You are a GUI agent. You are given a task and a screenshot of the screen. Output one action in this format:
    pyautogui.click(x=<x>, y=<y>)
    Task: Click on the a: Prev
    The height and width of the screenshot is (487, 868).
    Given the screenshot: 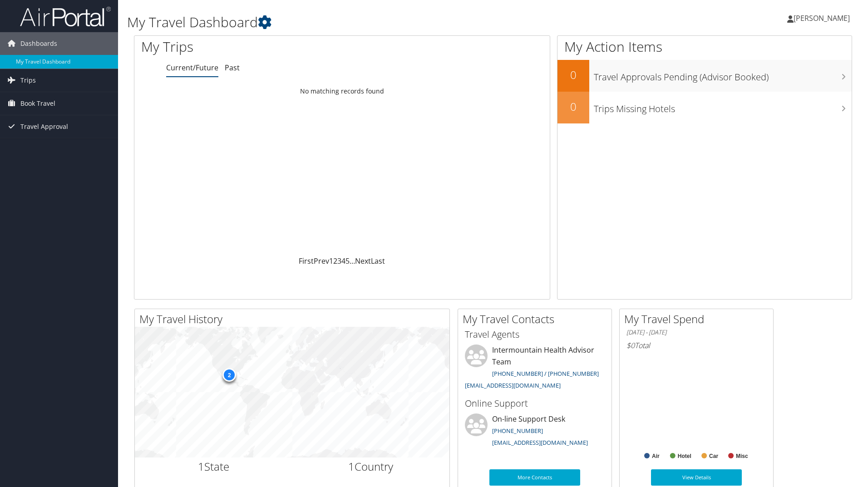 What is the action you would take?
    pyautogui.click(x=321, y=261)
    